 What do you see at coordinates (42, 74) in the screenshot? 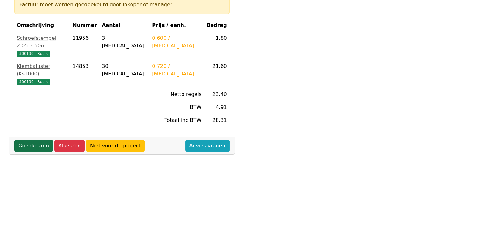
I see `a: Klembaluster (Ks1000)300130 - Boels` at bounding box center [42, 74].